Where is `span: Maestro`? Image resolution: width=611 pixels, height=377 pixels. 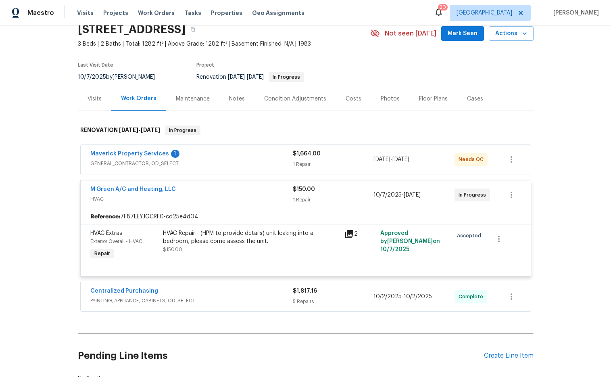 span: Maestro is located at coordinates (41, 13).